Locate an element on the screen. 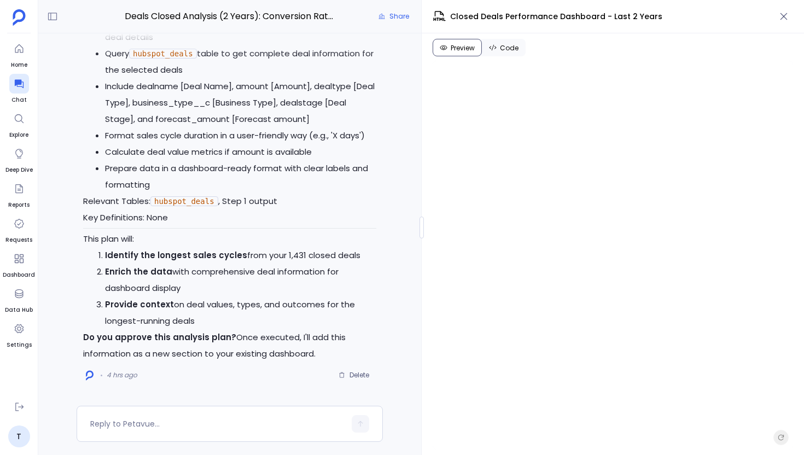 The image size is (804, 455). span: Chat is located at coordinates (19, 100).